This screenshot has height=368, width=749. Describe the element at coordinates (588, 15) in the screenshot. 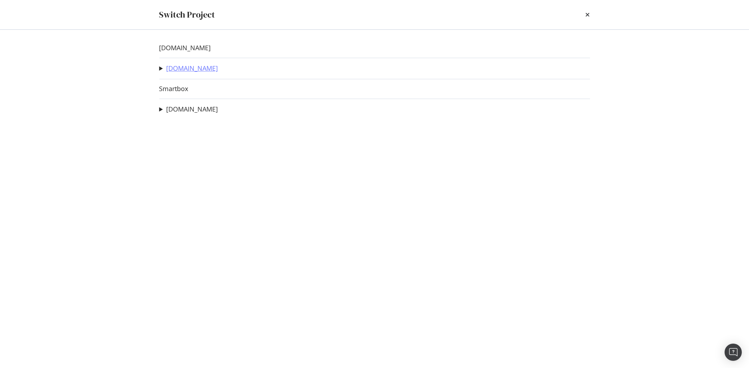

I see `div: times` at that location.